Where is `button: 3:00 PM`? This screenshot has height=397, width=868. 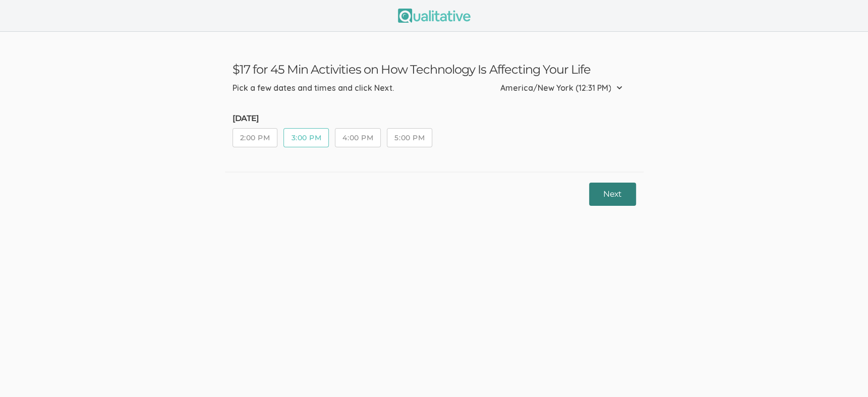
button: 3:00 PM is located at coordinates (306, 138).